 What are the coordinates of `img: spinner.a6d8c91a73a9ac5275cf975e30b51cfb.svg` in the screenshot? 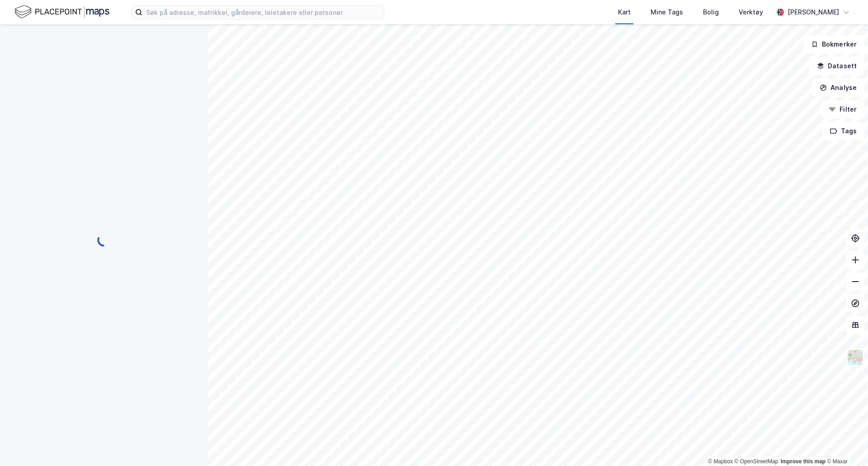 It's located at (104, 240).